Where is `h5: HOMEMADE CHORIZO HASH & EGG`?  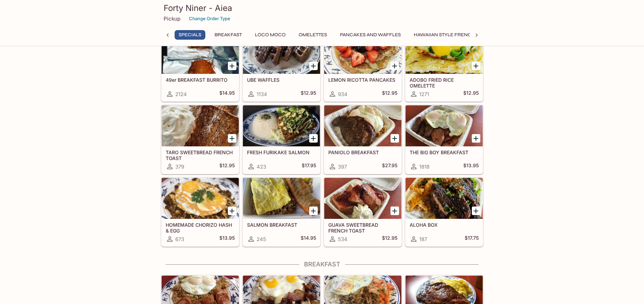
h5: HOMEMADE CHORIZO HASH & EGG is located at coordinates (200, 228).